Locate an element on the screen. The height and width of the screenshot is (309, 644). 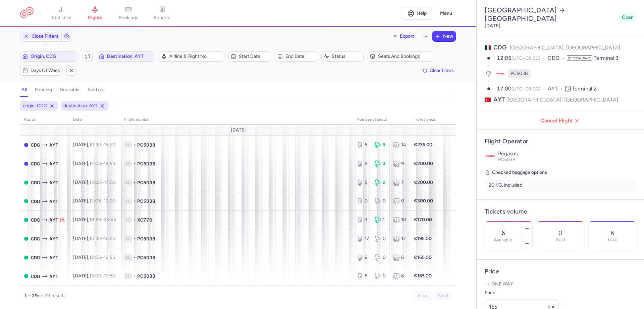
time: 18:55 is located at coordinates (95, 219).